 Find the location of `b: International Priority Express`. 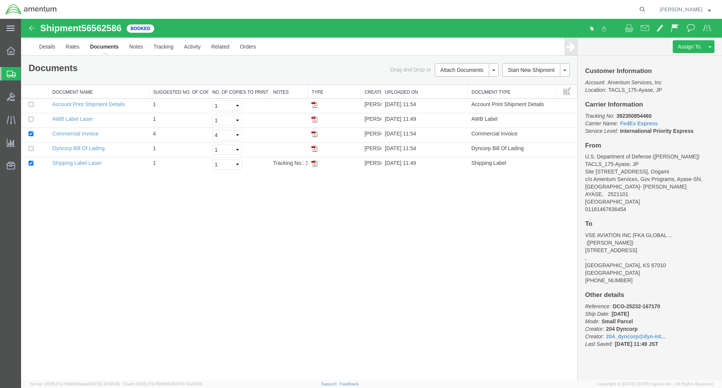

b: International Priority Express is located at coordinates (636, 112).